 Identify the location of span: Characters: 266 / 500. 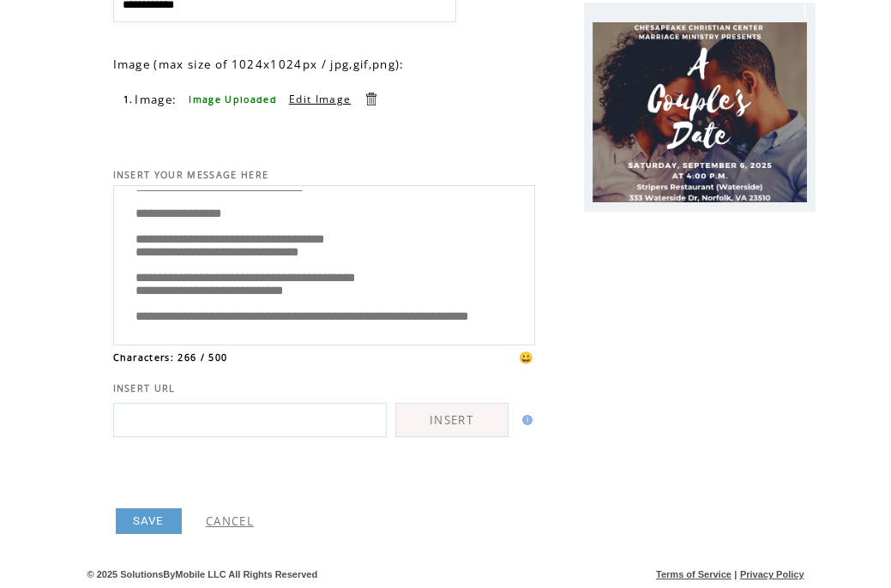
(171, 357).